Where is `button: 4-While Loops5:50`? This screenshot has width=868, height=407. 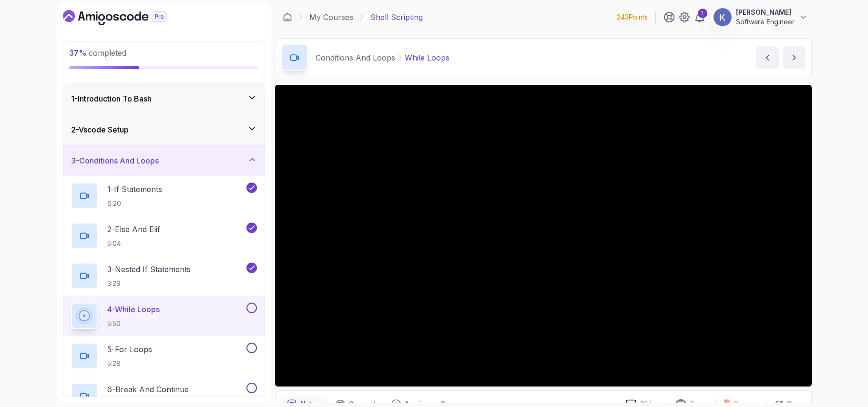
button: 4-While Loops5:50 is located at coordinates (164, 316).